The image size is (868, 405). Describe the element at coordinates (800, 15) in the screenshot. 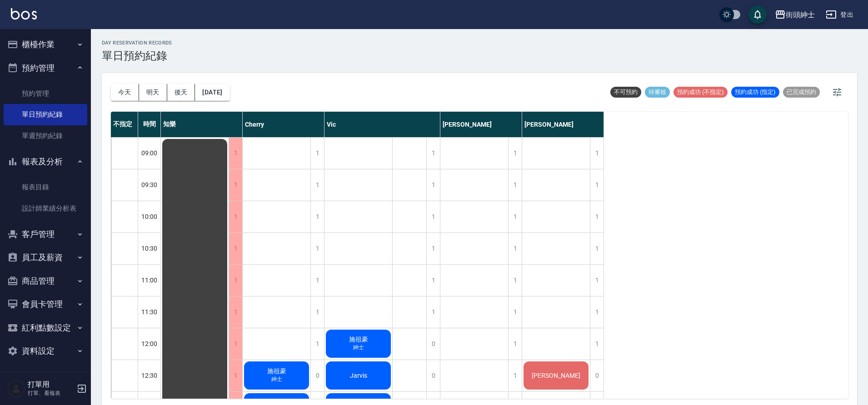

I see `div: 街頭紳士` at that location.